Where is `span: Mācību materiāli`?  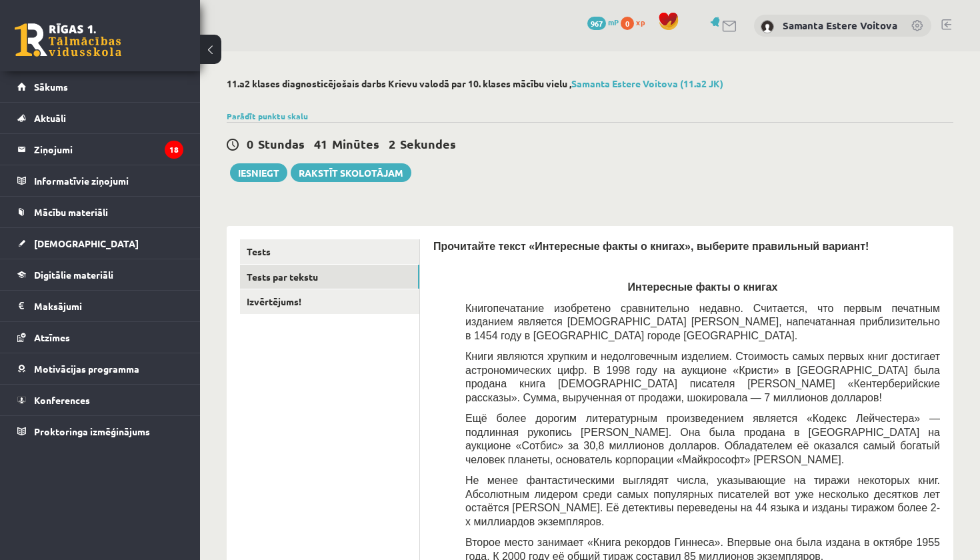
span: Mācību materiāli is located at coordinates (71, 212).